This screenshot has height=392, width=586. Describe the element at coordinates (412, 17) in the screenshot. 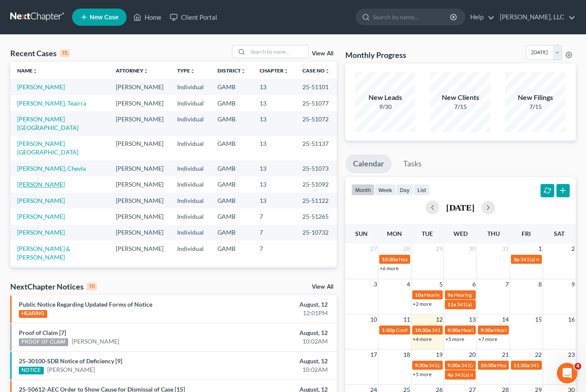

I see `input: Search by name...` at that location.